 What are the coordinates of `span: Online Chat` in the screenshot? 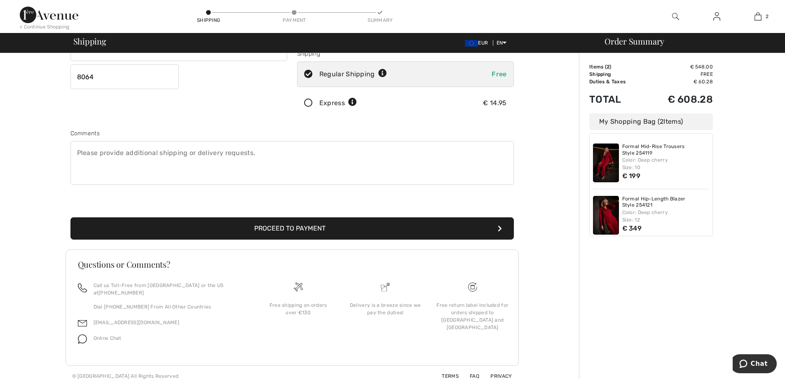 It's located at (107, 338).